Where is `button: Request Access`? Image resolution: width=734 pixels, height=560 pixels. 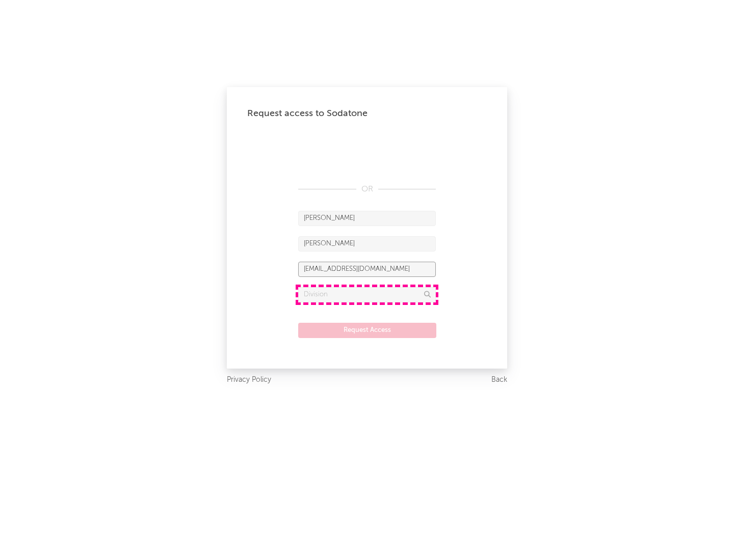 button: Request Access is located at coordinates (367, 331).